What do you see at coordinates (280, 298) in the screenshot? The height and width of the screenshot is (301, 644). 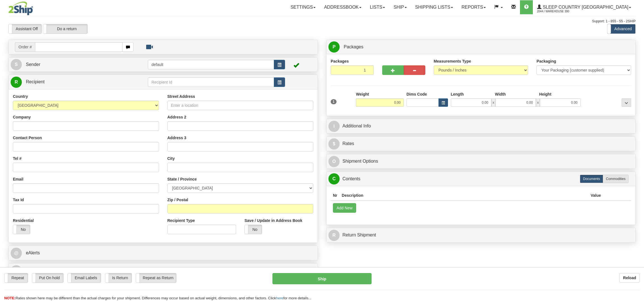 I see `a: here` at bounding box center [280, 298].